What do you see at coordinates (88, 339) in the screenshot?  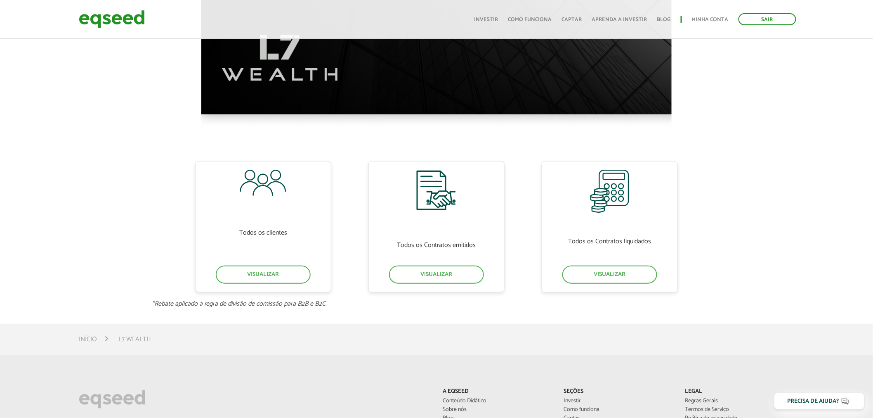 I see `a: Início` at bounding box center [88, 339].